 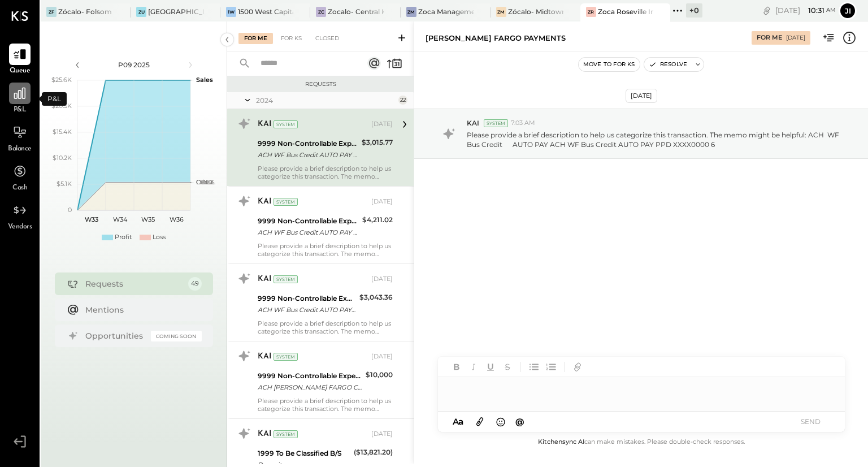 I want to click on span: Balance, so click(x=20, y=149).